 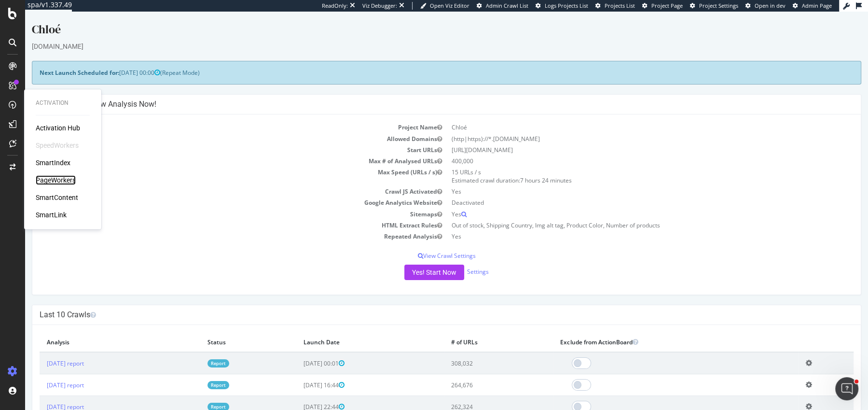 I want to click on td: HTML Extract Rules, so click(x=218, y=213).